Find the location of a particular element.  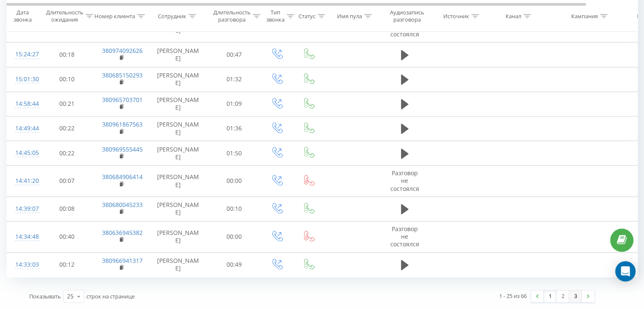

div: Источник is located at coordinates (456, 15).